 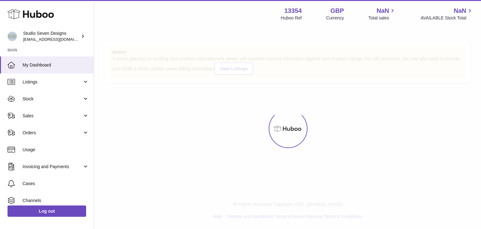 What do you see at coordinates (293, 11) in the screenshot?
I see `strong: 13354` at bounding box center [293, 11].